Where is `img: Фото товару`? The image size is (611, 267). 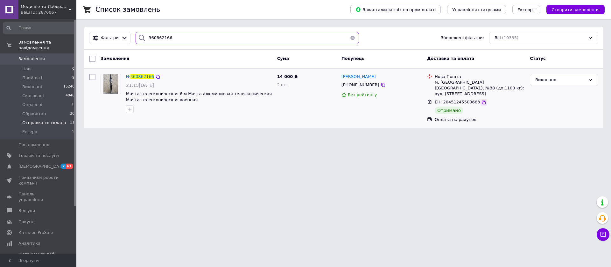
img: Фото товару is located at coordinates (111, 84).